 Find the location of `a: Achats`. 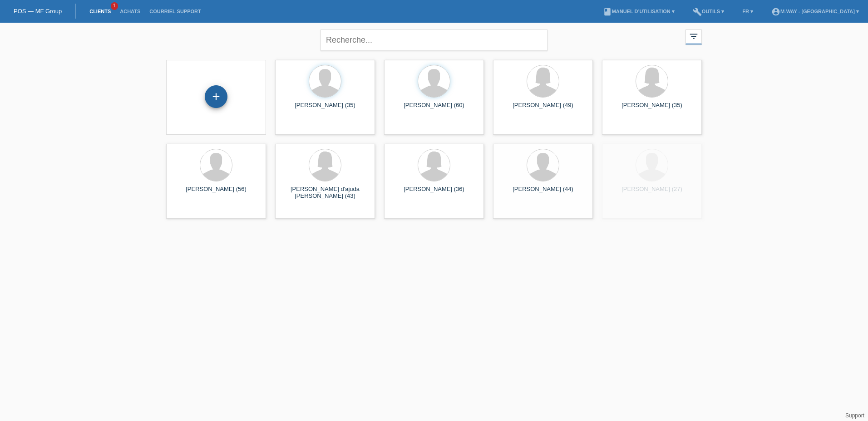

a: Achats is located at coordinates (130, 12).